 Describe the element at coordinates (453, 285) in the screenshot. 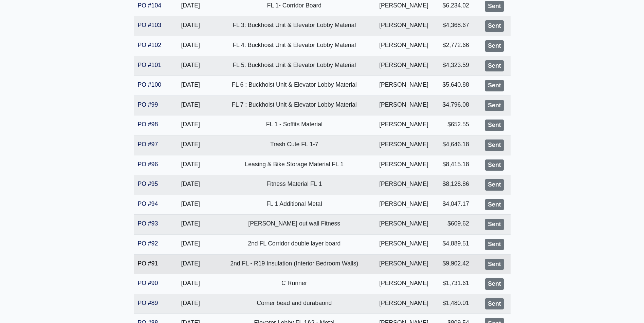

I see `td: $1,731.61` at that location.